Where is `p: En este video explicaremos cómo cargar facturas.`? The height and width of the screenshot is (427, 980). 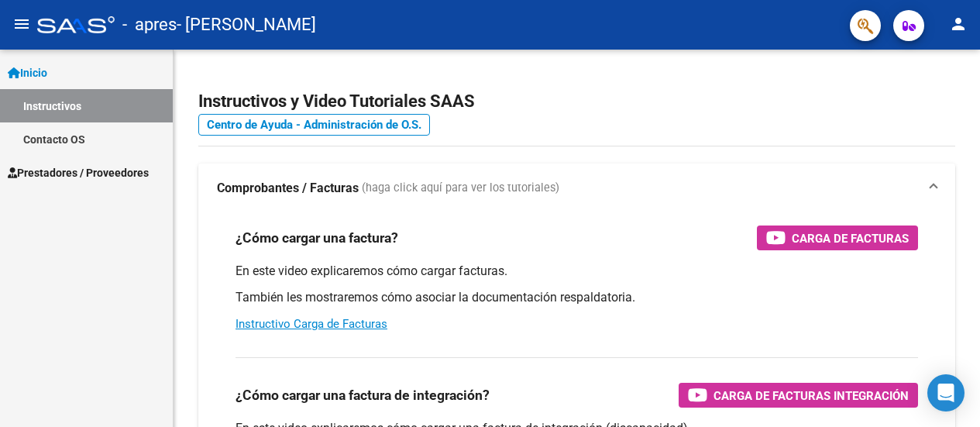
p: En este video explicaremos cómo cargar facturas. is located at coordinates (576, 272).